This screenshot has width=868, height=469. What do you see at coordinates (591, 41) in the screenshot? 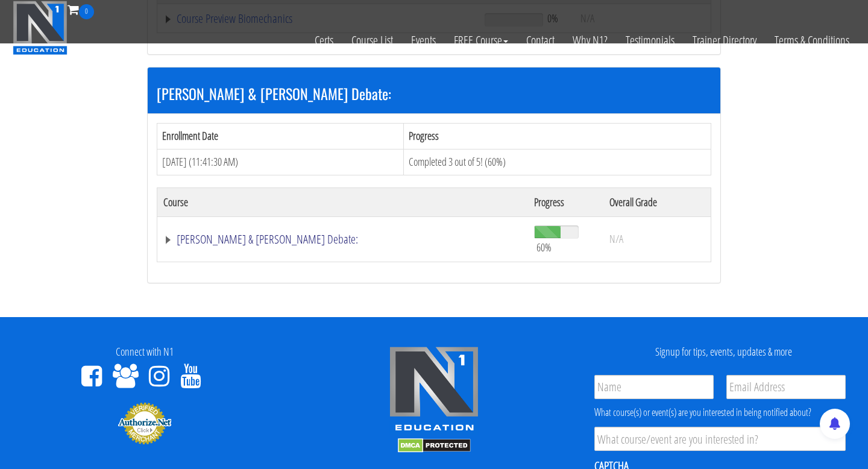
I see `a: Why N1?` at bounding box center [591, 41].